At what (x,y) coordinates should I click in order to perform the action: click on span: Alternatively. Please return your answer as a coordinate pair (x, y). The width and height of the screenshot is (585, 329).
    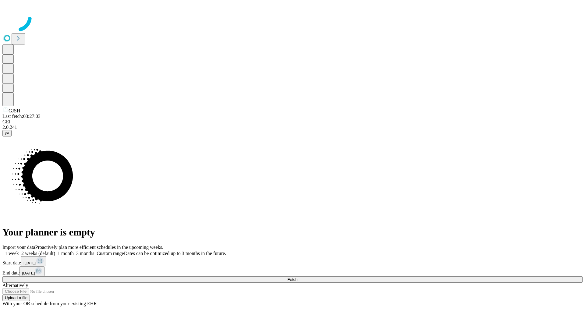
    Looking at the image, I should click on (15, 285).